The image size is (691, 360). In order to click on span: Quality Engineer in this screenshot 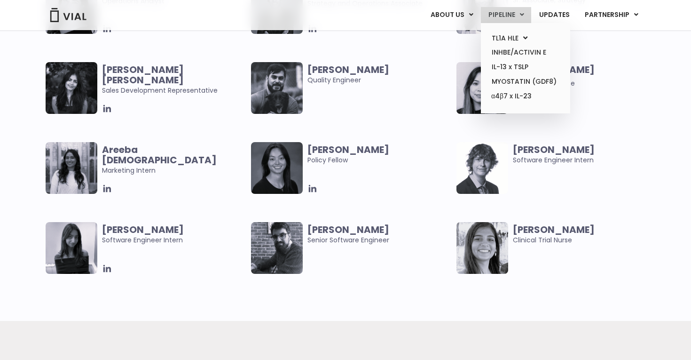, I will do `click(380, 75)`.